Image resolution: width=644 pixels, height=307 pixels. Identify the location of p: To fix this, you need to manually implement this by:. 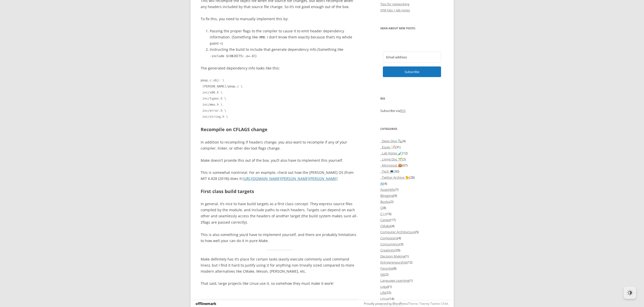
(279, 19).